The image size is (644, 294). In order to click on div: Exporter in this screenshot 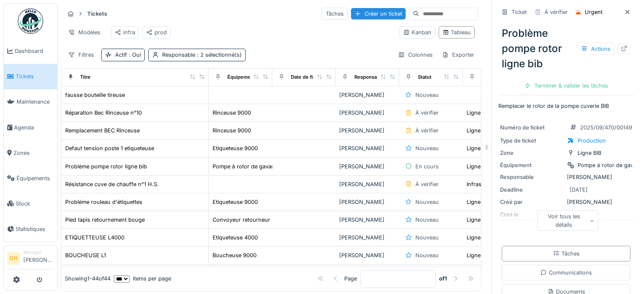, I will do `click(458, 55)`.